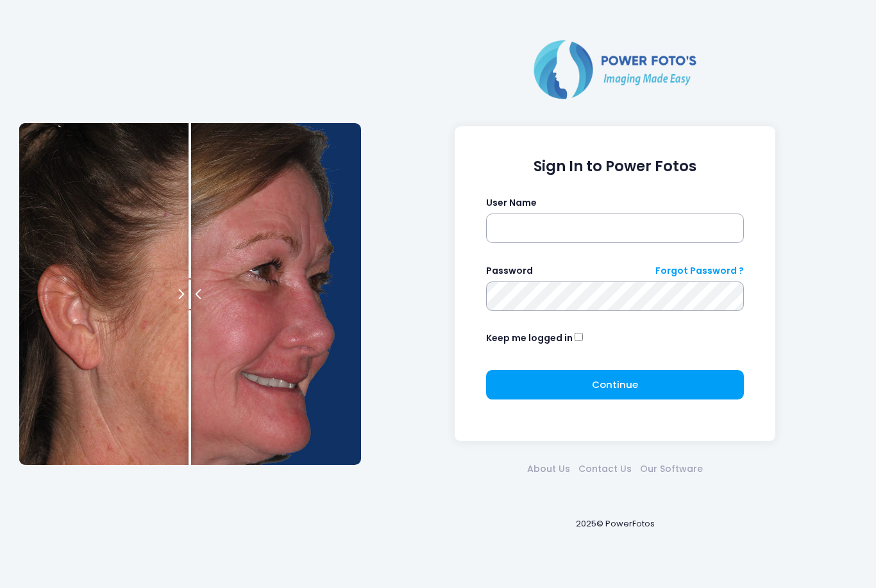 This screenshot has width=876, height=588. What do you see at coordinates (605, 469) in the screenshot?
I see `a: Contact Us` at bounding box center [605, 469].